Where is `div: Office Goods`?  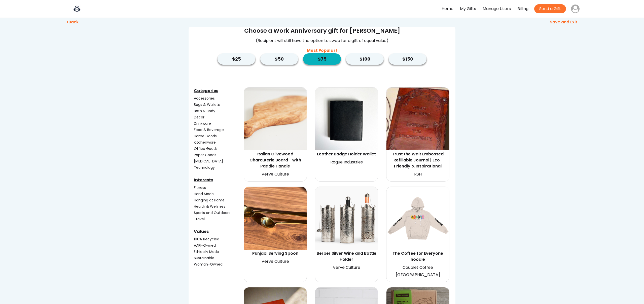 div: Office Goods is located at coordinates (218, 149).